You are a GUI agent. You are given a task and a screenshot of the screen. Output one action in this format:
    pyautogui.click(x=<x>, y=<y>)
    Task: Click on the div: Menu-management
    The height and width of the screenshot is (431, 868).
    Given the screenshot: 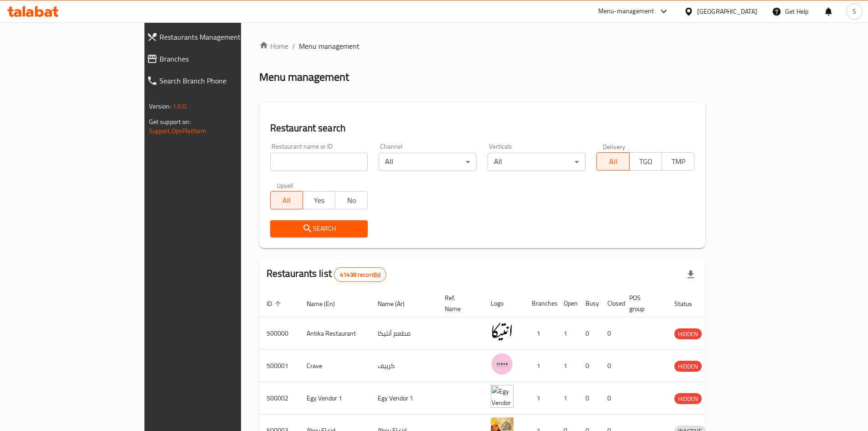 What is the action you would take?
    pyautogui.click(x=626, y=11)
    